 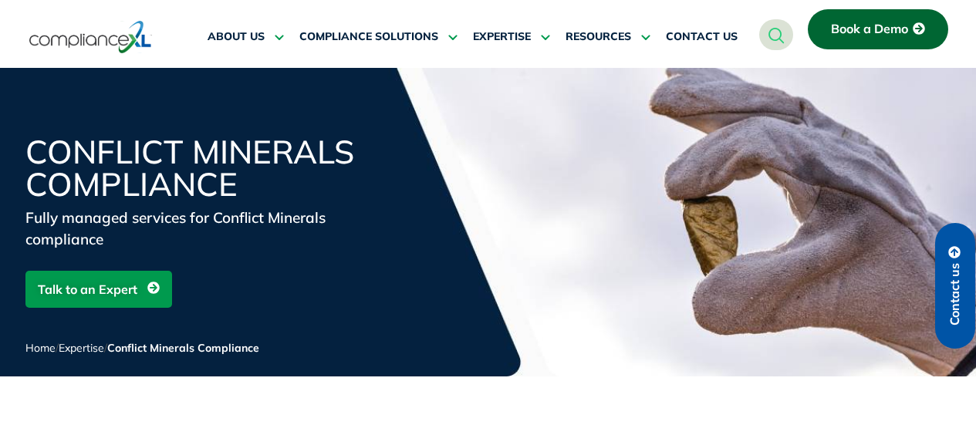 What do you see at coordinates (870, 29) in the screenshot?
I see `span: Book a Demo` at bounding box center [870, 29].